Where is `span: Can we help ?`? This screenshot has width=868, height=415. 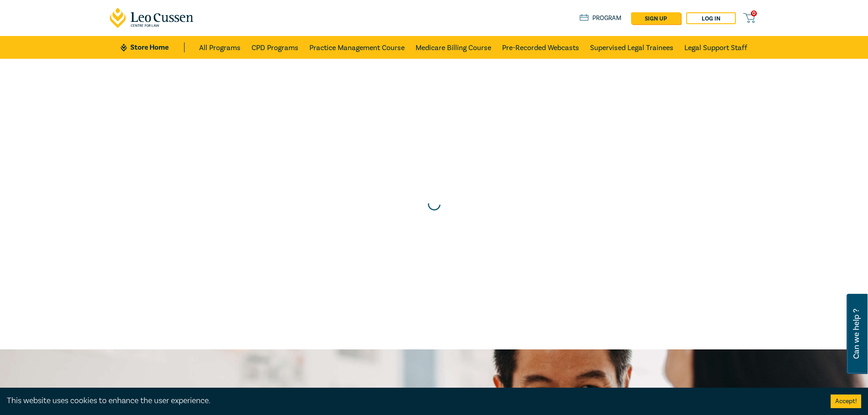 span: Can we help ? is located at coordinates (856, 333).